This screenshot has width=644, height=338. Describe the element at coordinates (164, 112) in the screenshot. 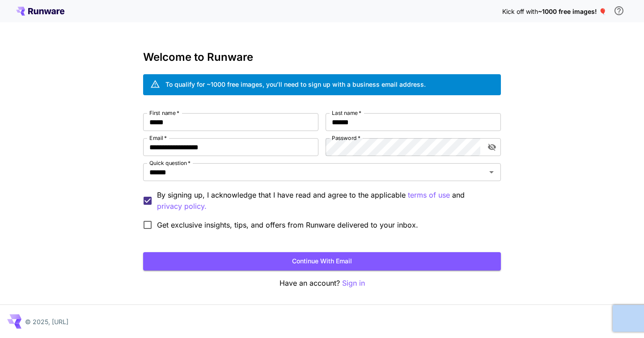

I see `label: First name` at that location.